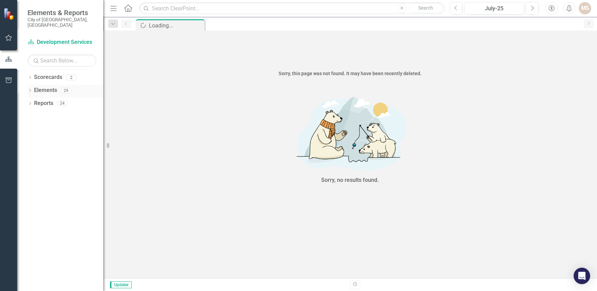 This screenshot has height=291, width=597. I want to click on img: ClearPoint Strategy, so click(9, 14).